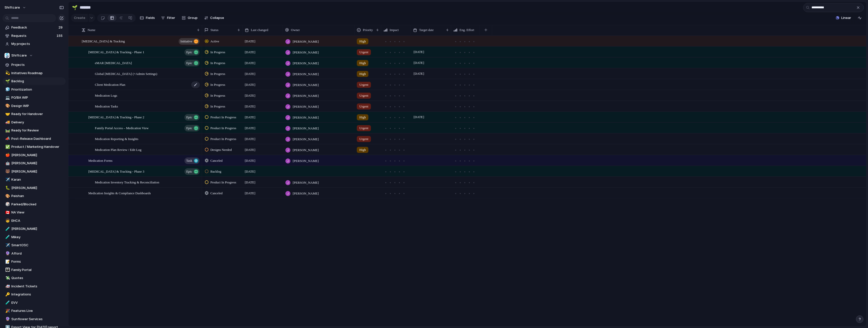 The height and width of the screenshot is (328, 868). What do you see at coordinates (216, 193) in the screenshot?
I see `span: Canceled` at bounding box center [216, 193].